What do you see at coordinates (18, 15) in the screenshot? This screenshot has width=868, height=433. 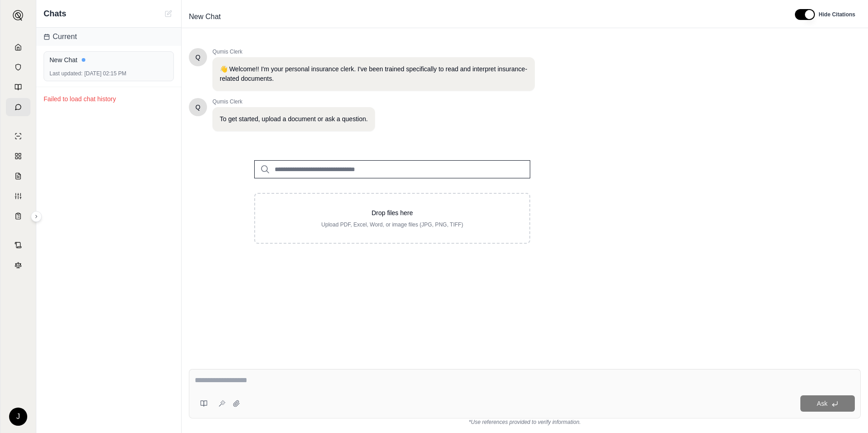 I see `img: Expand sidebar` at bounding box center [18, 15].